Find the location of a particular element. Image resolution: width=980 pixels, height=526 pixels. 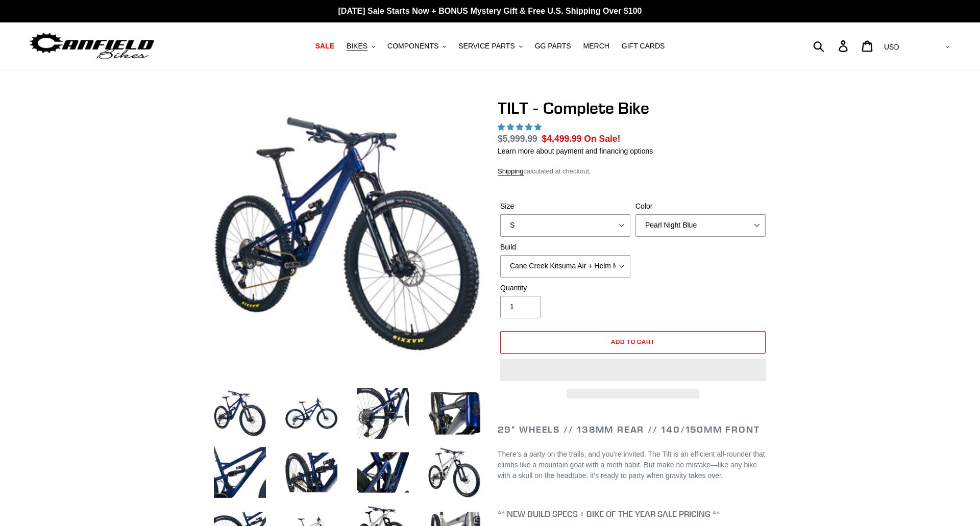

span: SERVICE PARTS is located at coordinates (486, 46).